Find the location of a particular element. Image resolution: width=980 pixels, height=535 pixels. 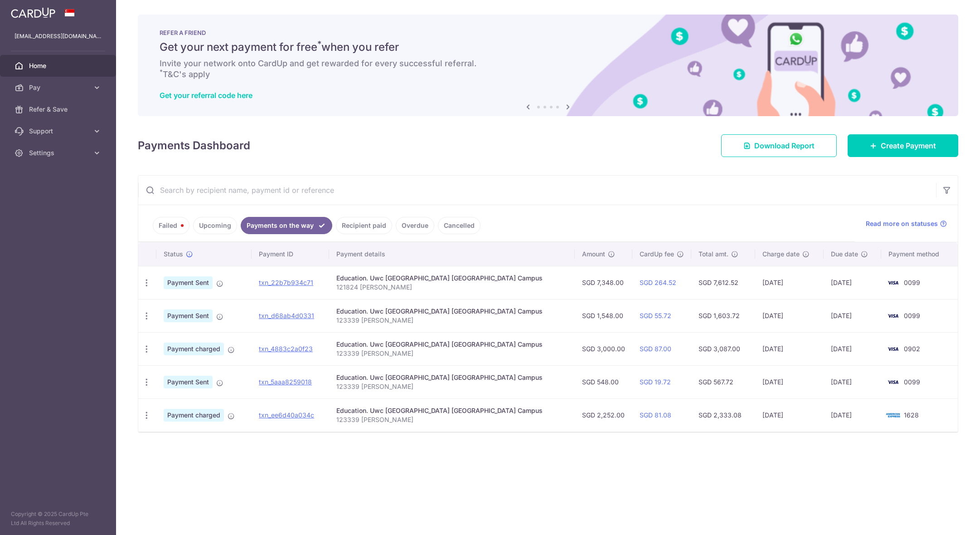

a: SGD 81.08 is located at coordinates (655, 415).